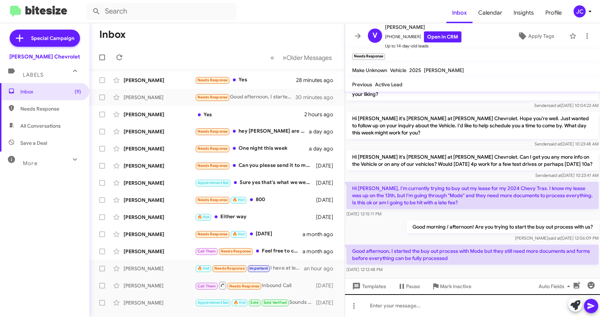 The height and width of the screenshot is (317, 600). I want to click on a: Profile, so click(554, 13).